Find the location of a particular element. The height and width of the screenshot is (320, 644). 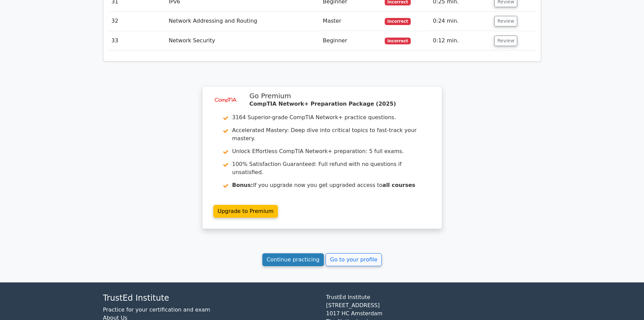

a: Continue practicing is located at coordinates (293, 260).